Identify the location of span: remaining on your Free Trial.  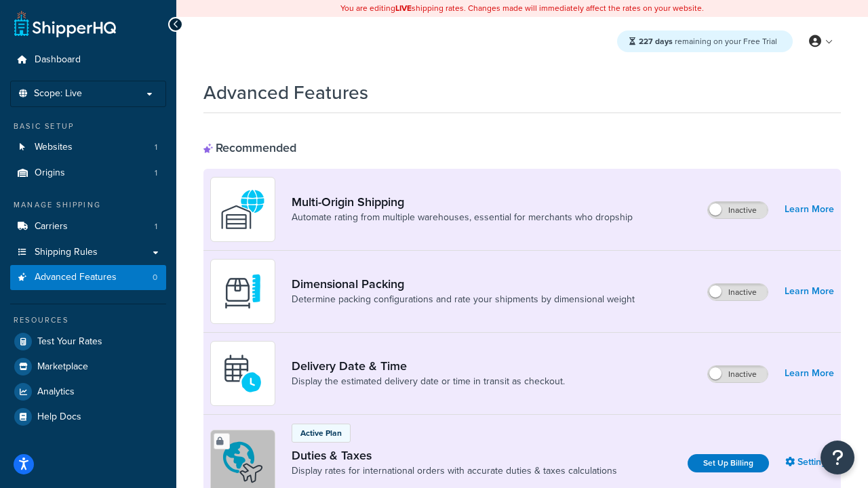
(708, 41).